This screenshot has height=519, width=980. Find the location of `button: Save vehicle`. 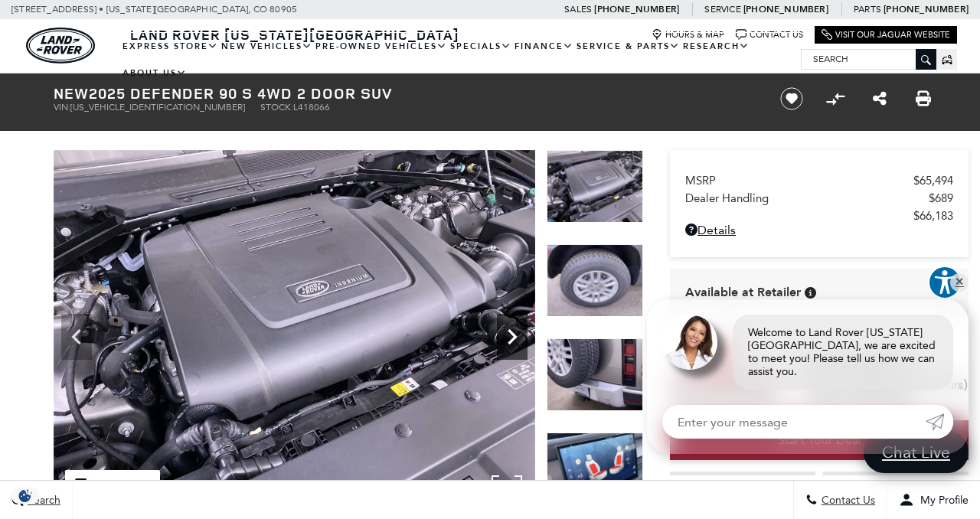

button: Save vehicle is located at coordinates (792, 98).